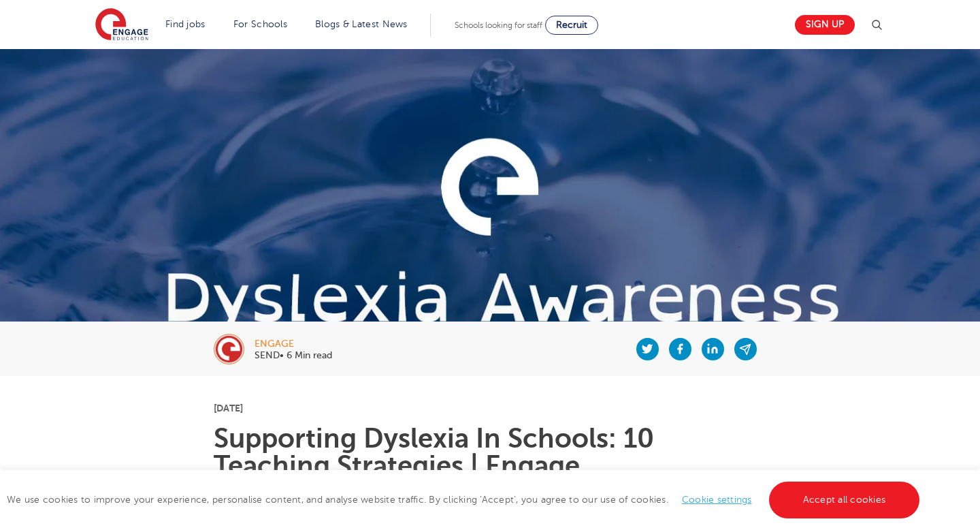  Describe the element at coordinates (498, 25) in the screenshot. I see `span: Schools looking for staff` at that location.